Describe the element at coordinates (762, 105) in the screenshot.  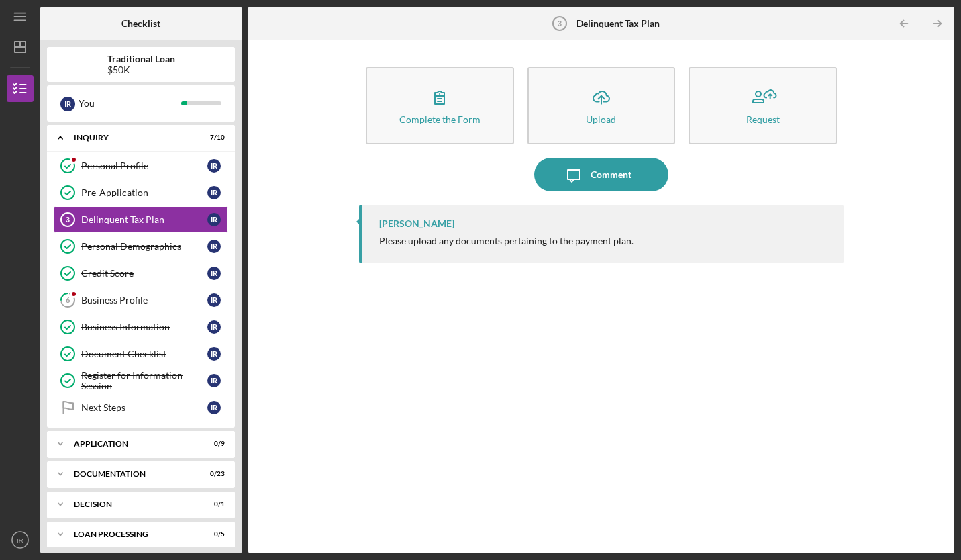
I see `button: Request` at that location.